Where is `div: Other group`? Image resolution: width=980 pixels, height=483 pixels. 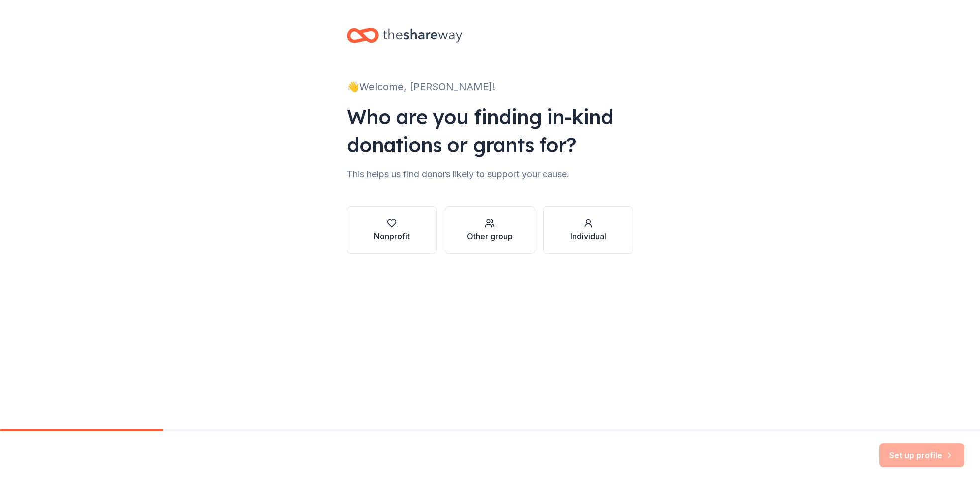
div: Other group is located at coordinates (490, 236).